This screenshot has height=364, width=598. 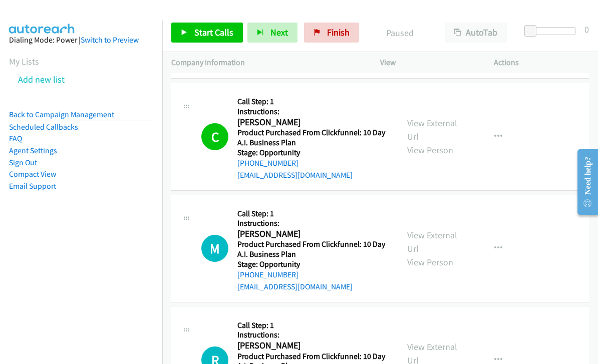 I want to click on a: Finish, so click(x=332, y=33).